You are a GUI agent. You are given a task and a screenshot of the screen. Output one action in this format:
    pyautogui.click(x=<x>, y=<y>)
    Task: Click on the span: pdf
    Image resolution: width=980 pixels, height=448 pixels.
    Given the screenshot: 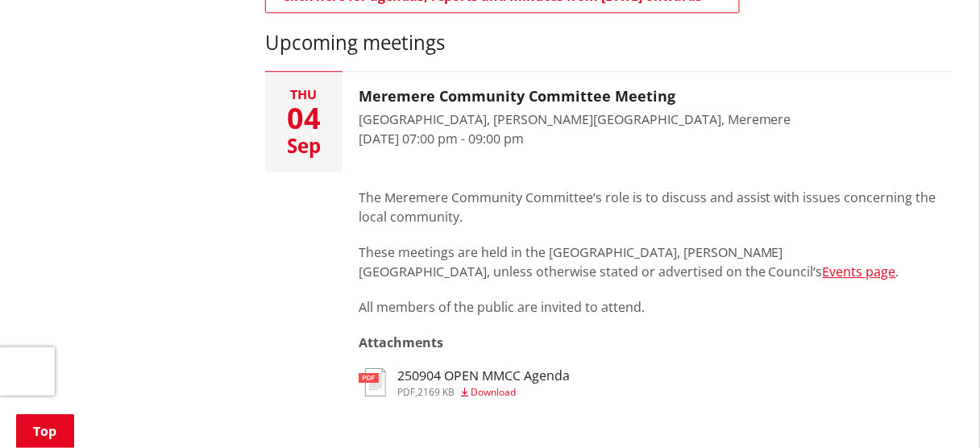 What is the action you would take?
    pyautogui.click(x=406, y=392)
    